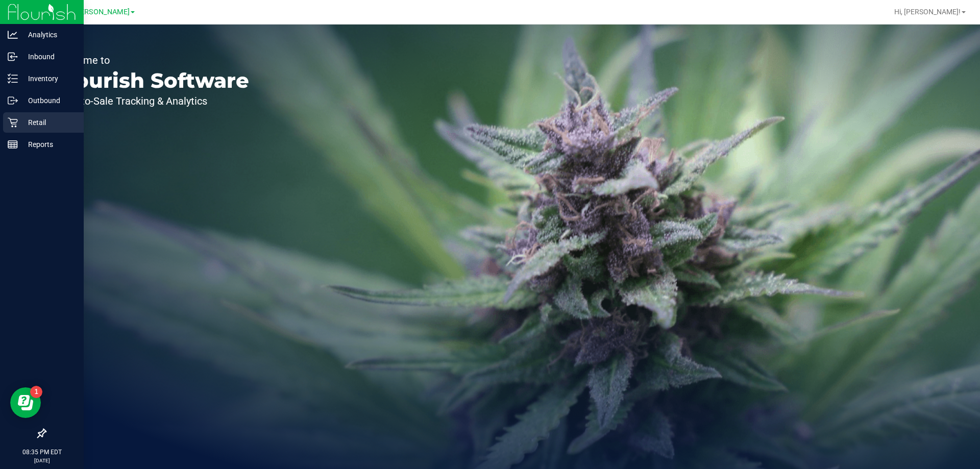 The height and width of the screenshot is (469, 980). I want to click on inline-svg: Analytics, so click(13, 34).